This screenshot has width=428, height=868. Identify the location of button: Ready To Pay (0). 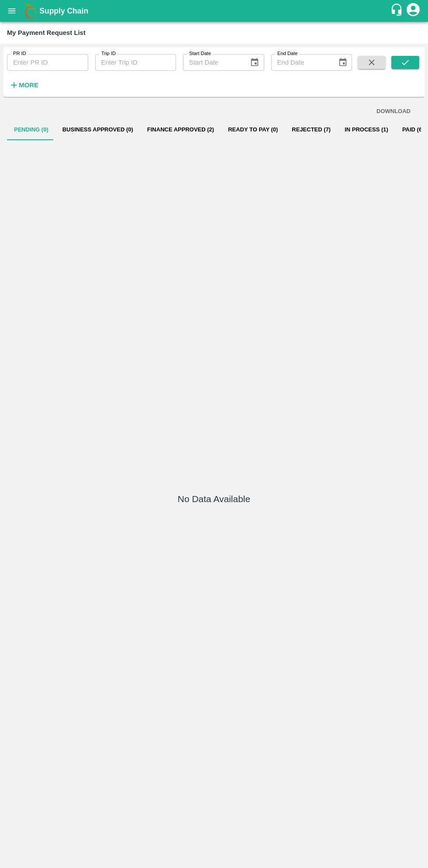
(253, 130).